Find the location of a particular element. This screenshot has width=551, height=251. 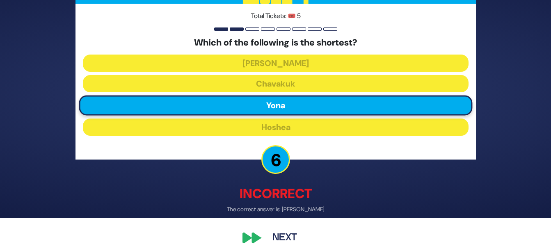

h5: Which of the following is the shortest? is located at coordinates (276, 43).